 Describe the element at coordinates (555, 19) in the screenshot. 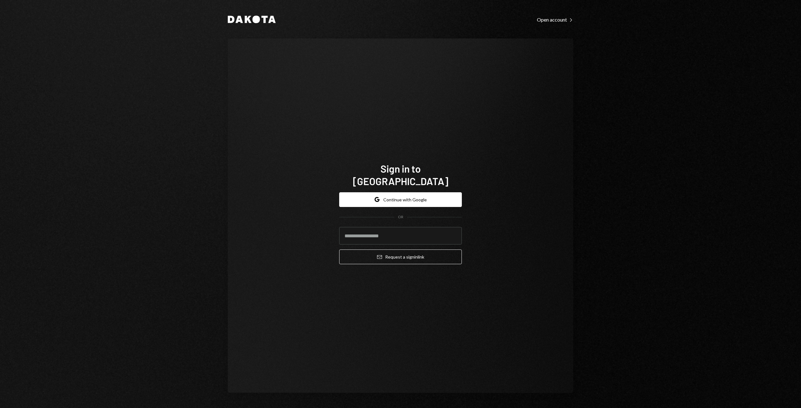

I see `a: Open account` at that location.